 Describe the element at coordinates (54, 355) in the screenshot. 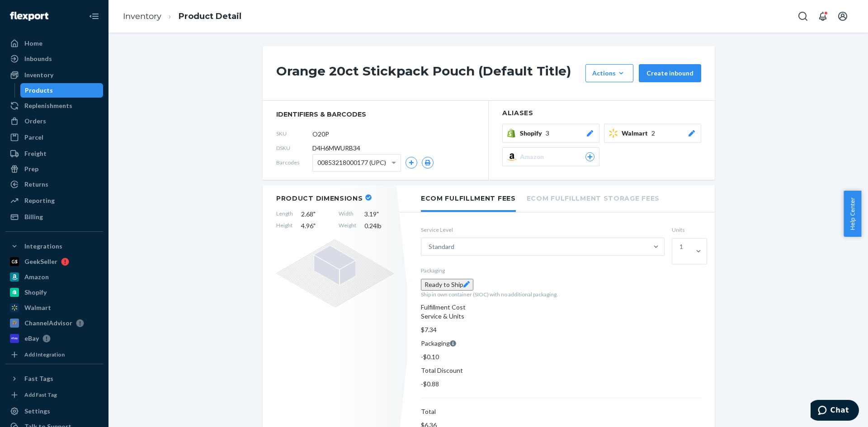

I see `a: Add Integration` at that location.